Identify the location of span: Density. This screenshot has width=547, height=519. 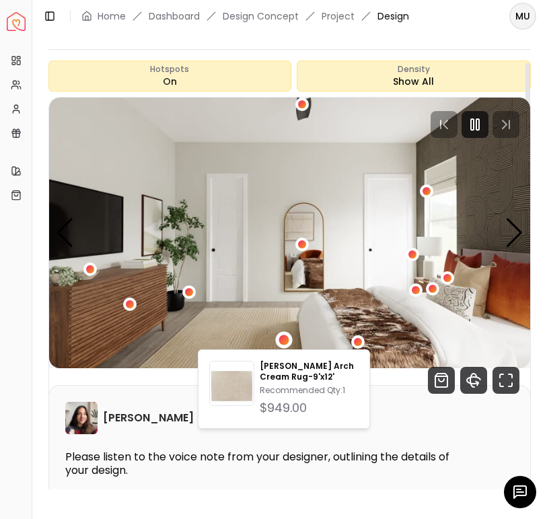
(414, 69).